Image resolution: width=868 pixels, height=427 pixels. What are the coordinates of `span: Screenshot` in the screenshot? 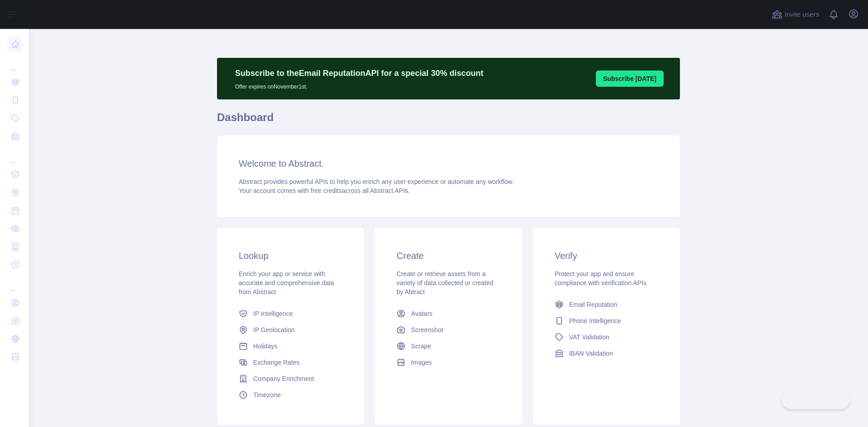 It's located at (427, 330).